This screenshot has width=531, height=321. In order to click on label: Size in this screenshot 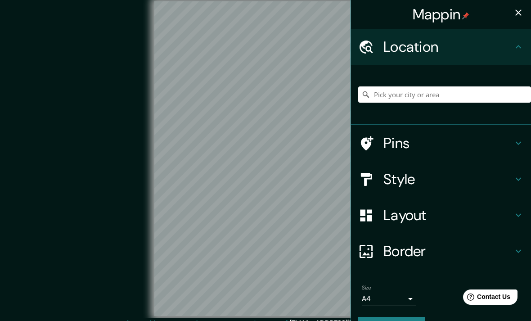, I will do `click(366, 287)`.